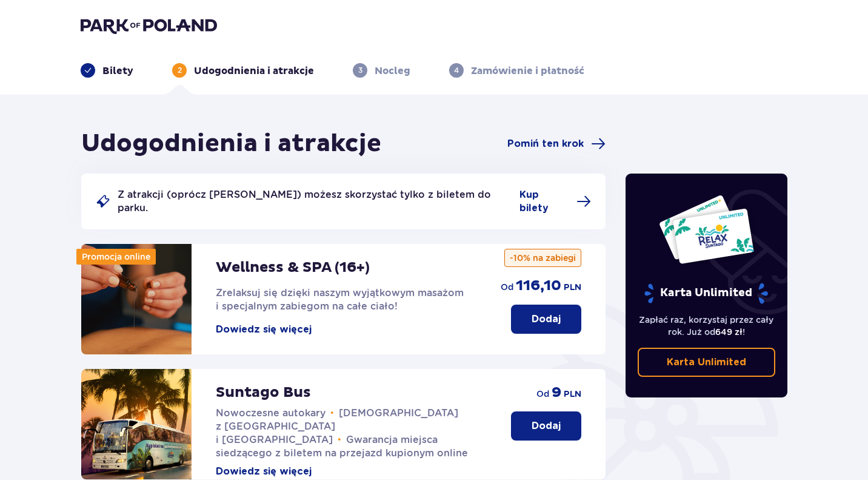 The height and width of the screenshot is (480, 868). Describe the element at coordinates (546, 144) in the screenshot. I see `span: Pomiń ten krok` at that location.